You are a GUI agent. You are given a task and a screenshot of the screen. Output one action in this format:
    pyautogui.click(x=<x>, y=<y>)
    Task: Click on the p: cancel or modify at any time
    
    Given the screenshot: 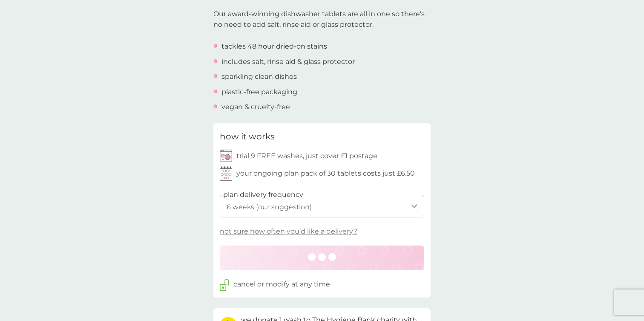 What is the action you would take?
    pyautogui.click(x=282, y=284)
    